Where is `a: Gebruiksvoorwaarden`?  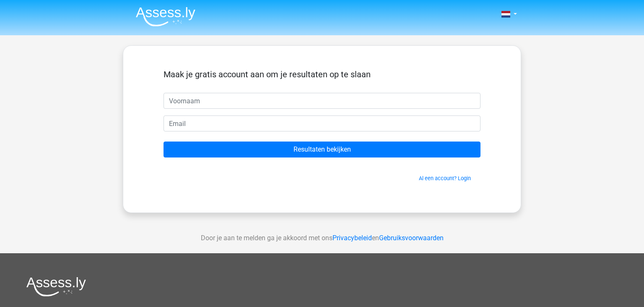 a: Gebruiksvoorwaarden is located at coordinates (411, 238).